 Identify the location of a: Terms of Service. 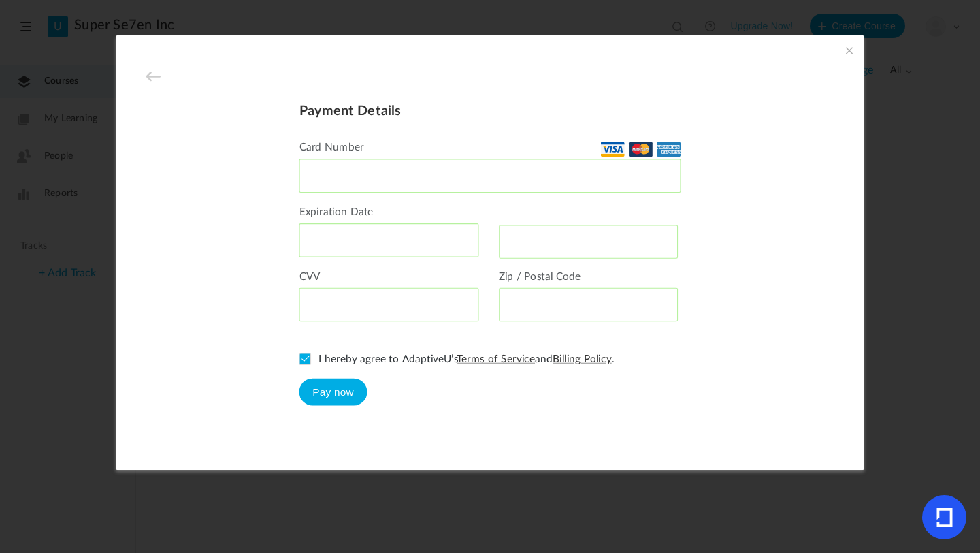
(496, 359).